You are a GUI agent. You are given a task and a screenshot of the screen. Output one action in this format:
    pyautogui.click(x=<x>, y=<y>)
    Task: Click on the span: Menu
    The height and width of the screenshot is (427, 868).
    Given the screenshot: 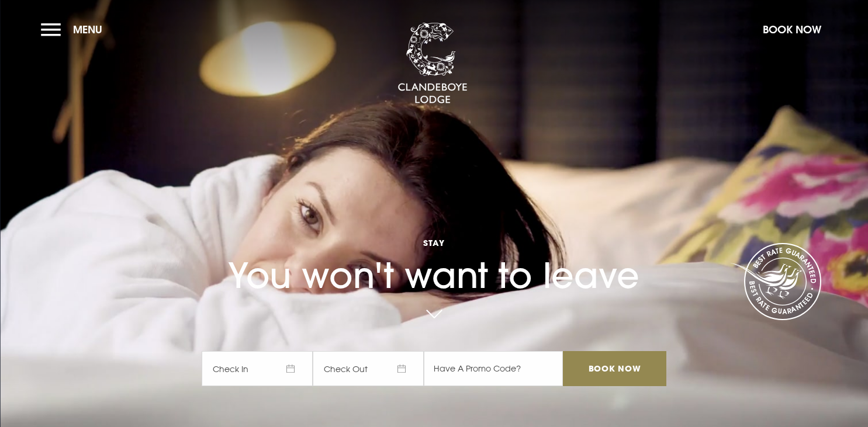 What is the action you would take?
    pyautogui.click(x=87, y=29)
    